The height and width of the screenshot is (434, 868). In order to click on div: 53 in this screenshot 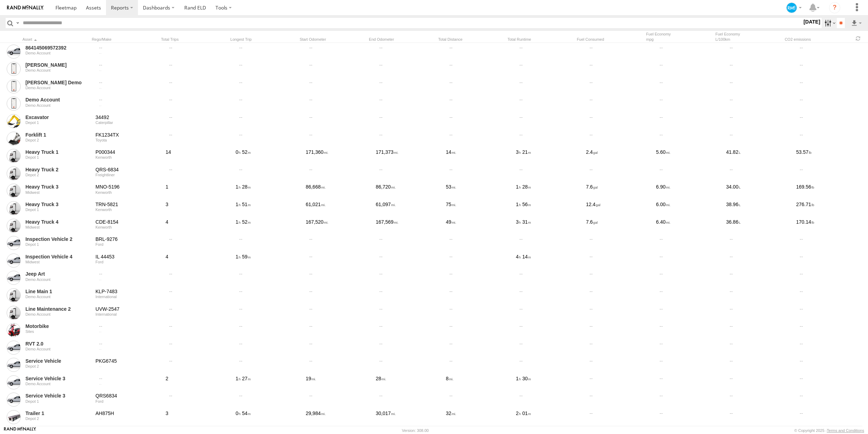, I will do `click(478, 191)`.